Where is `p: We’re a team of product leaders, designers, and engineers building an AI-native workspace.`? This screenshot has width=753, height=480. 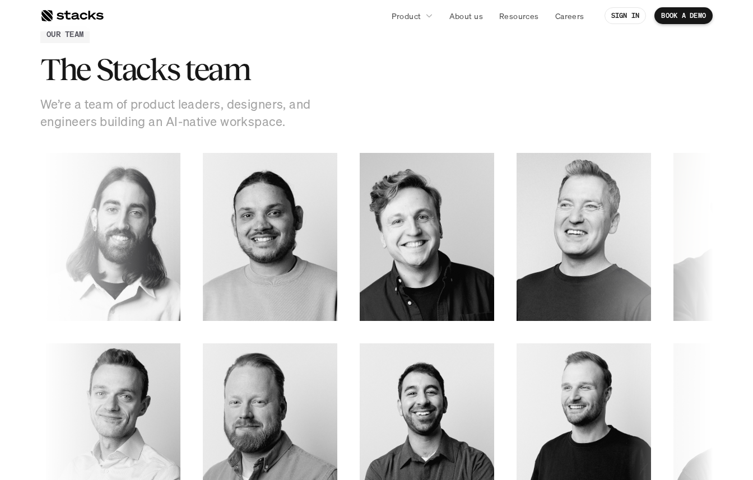 p: We’re a team of product leaders, designers, and engineers building an AI-native workspace. is located at coordinates (180, 113).